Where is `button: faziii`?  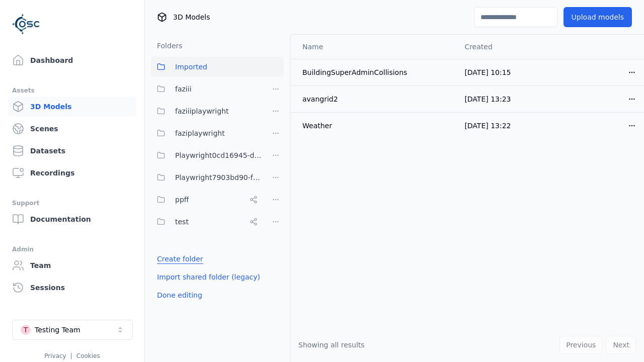
button: faziii is located at coordinates (206, 89).